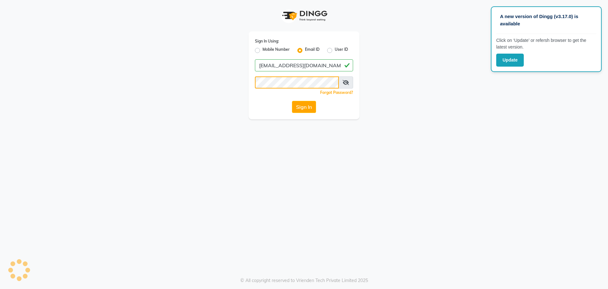 The width and height of the screenshot is (608, 289). Describe the element at coordinates (547, 44) in the screenshot. I see `p: Click on ‘Update’ or refersh browser to get the latest version.` at that location.